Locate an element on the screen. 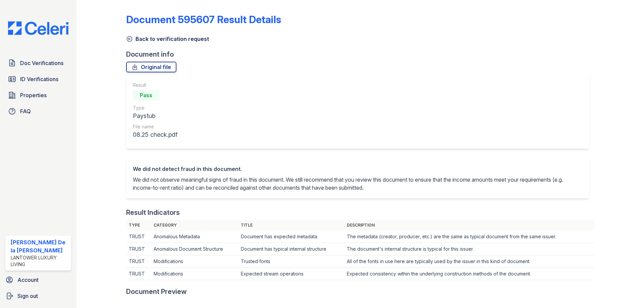 The image size is (644, 308). a: Sign out is located at coordinates (38, 296).